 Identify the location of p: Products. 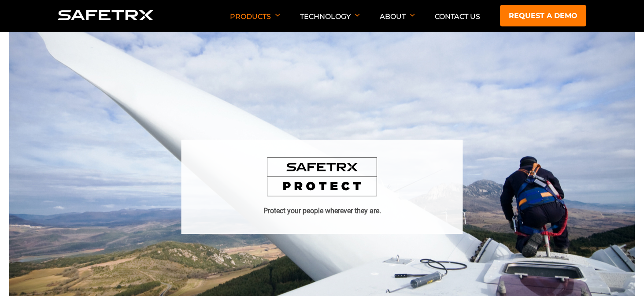
(255, 22).